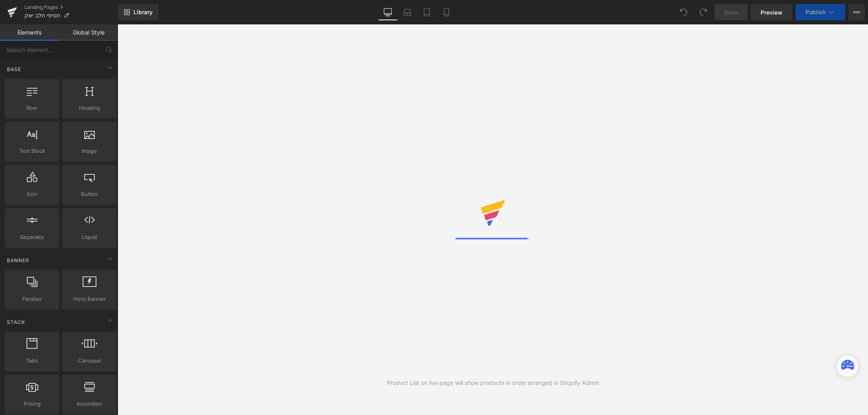 The height and width of the screenshot is (415, 868). I want to click on button: Redo, so click(703, 12).